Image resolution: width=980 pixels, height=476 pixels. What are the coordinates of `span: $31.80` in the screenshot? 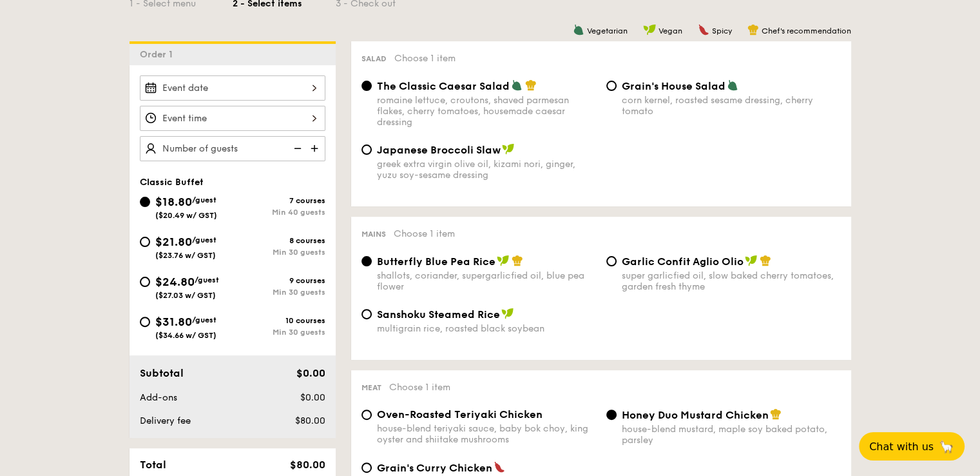 It's located at (173, 322).